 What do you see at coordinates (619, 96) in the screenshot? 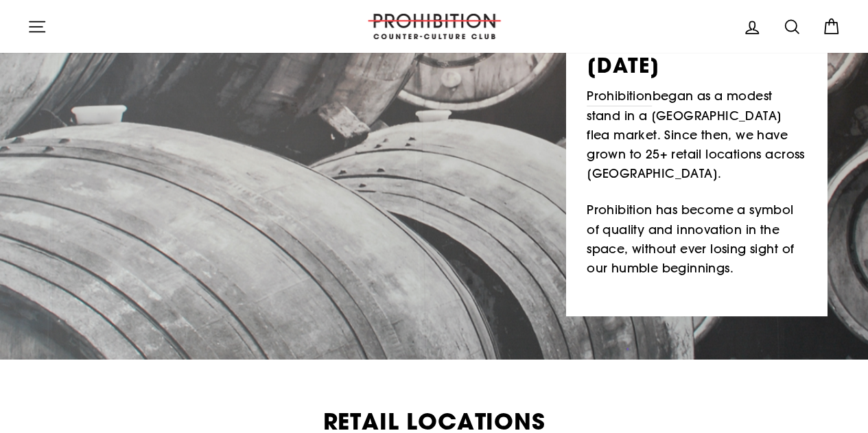
I see `a: Prohibition` at bounding box center [619, 96].